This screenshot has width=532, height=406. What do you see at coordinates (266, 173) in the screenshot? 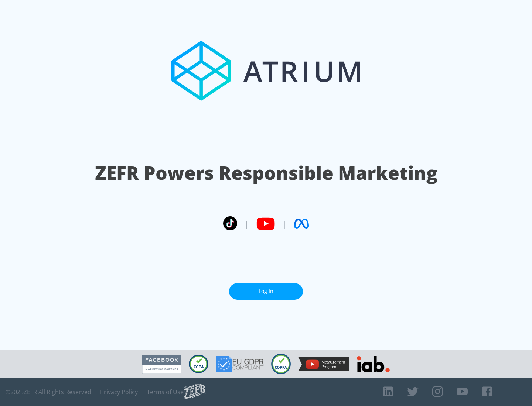
I see `h1: ZEFR Powers Responsible Marketing` at bounding box center [266, 173].